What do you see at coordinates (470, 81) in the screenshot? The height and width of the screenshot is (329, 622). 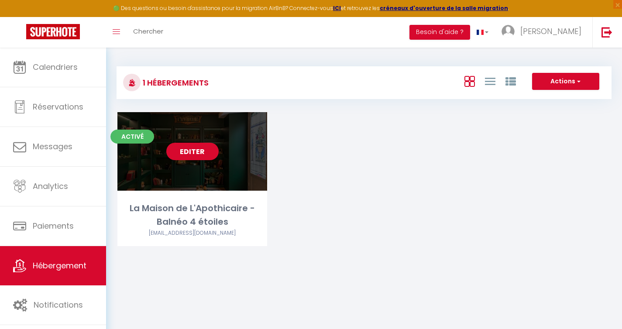 I see `a: Vue en Box` at bounding box center [470, 81].